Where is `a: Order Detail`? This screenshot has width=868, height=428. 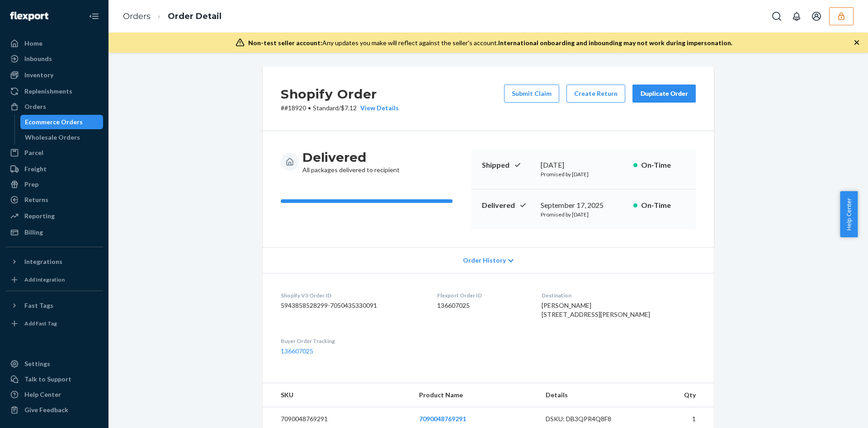
a: Order Detail is located at coordinates (195, 16).